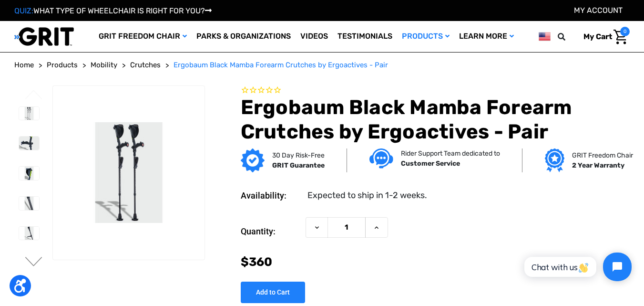 The width and height of the screenshot is (644, 306). What do you see at coordinates (544, 36) in the screenshot?
I see `img: us.png` at bounding box center [544, 36].